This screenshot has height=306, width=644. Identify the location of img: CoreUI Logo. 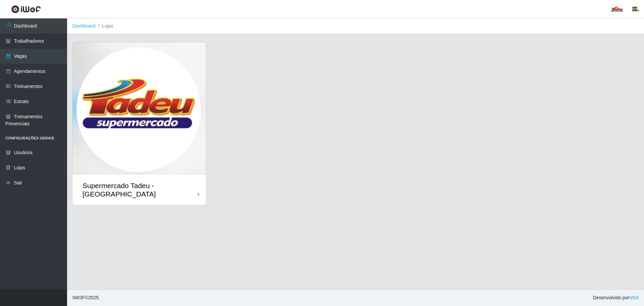
(26, 9).